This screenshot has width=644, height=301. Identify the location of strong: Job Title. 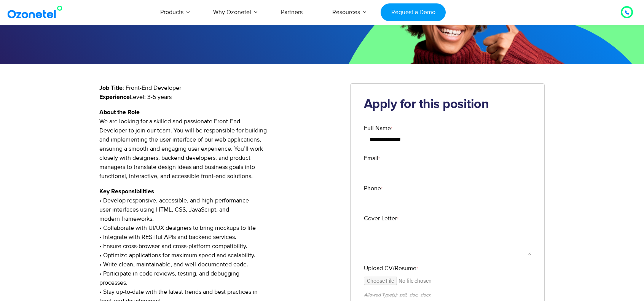
(111, 88).